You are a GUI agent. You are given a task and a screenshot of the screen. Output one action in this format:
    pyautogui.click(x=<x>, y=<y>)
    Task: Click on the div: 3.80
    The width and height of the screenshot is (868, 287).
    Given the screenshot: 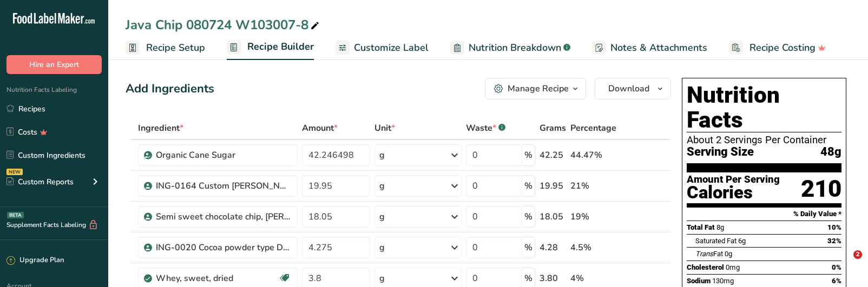 What is the action you would take?
    pyautogui.click(x=553, y=278)
    